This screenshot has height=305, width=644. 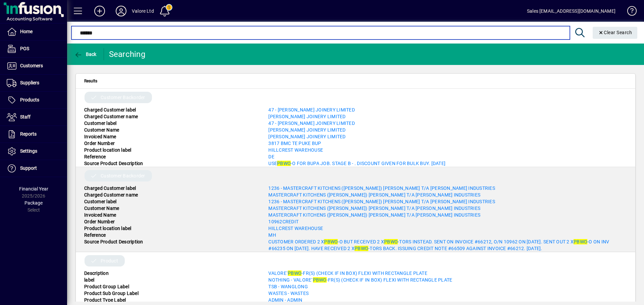 What do you see at coordinates (85, 54) in the screenshot?
I see `span: Back` at bounding box center [85, 54].